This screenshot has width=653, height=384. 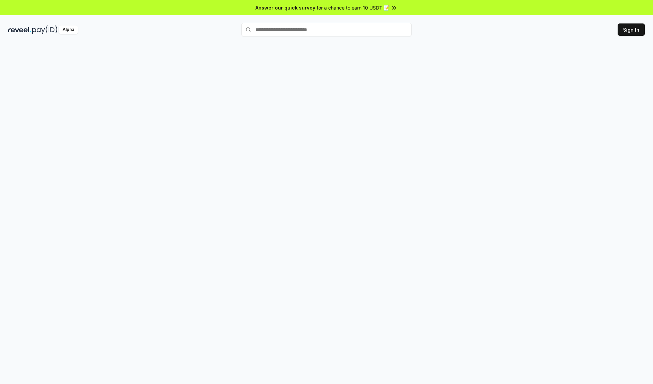 What do you see at coordinates (68, 30) in the screenshot?
I see `div: Alpha` at bounding box center [68, 30].